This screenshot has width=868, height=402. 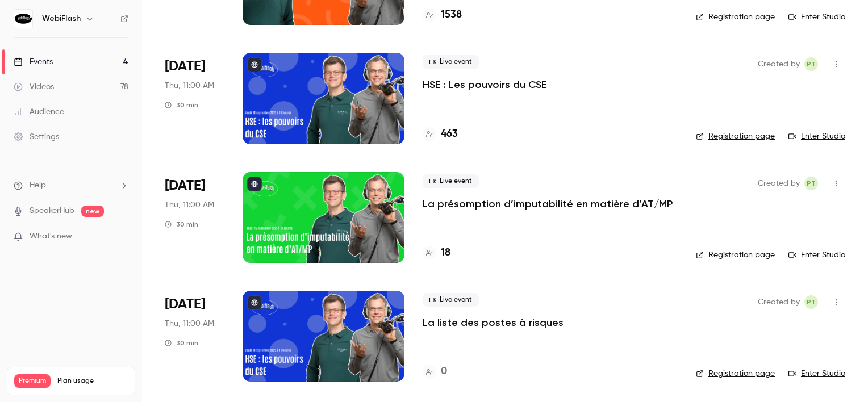 I want to click on div: Sep 25 Thu, 11:00 AM (Europe/Paris), so click(x=194, y=218).